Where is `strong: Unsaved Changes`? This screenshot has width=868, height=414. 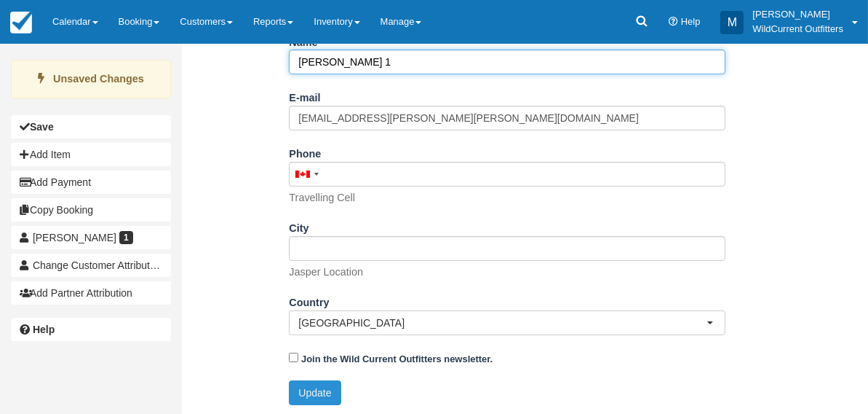
strong: Unsaved Changes is located at coordinates (99, 79).